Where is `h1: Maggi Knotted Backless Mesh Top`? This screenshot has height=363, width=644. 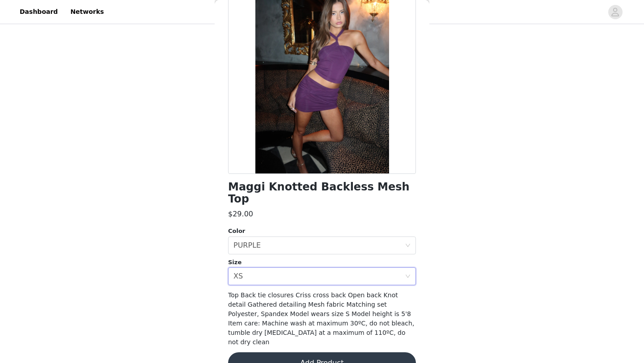
h1: Maggi Knotted Backless Mesh Top is located at coordinates (322, 193).